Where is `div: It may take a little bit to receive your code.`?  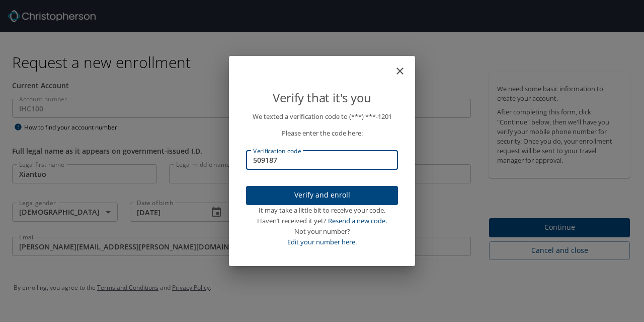
div: It may take a little bit to receive your code. is located at coordinates (322, 210).